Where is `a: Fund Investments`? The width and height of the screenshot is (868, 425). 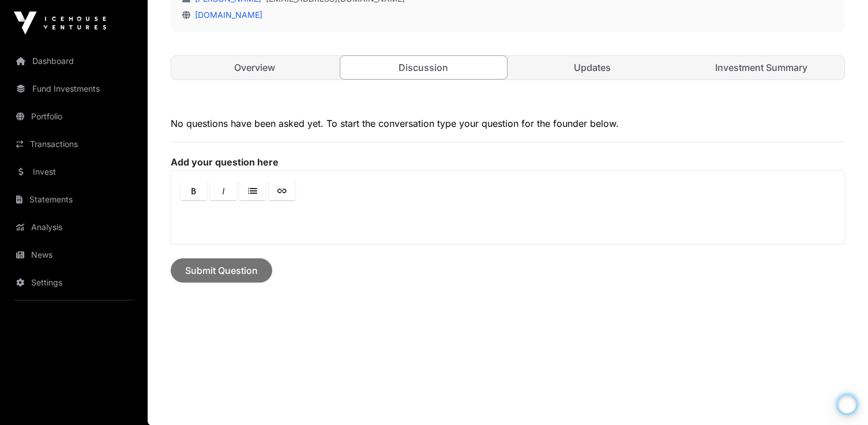 a: Fund Investments is located at coordinates (74, 88).